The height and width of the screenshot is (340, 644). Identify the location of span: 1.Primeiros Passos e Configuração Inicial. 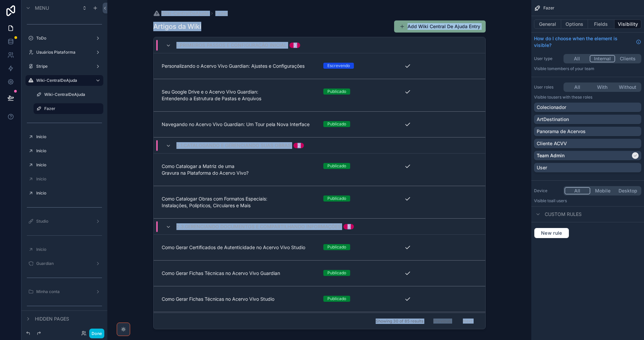
(231, 45).